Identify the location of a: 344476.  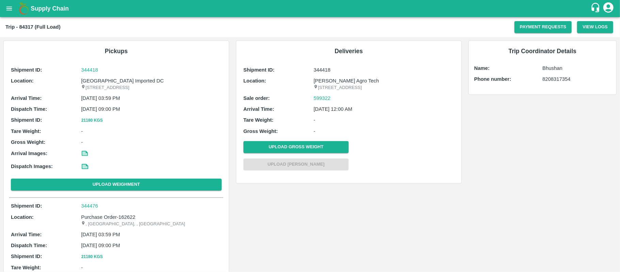
(151, 206).